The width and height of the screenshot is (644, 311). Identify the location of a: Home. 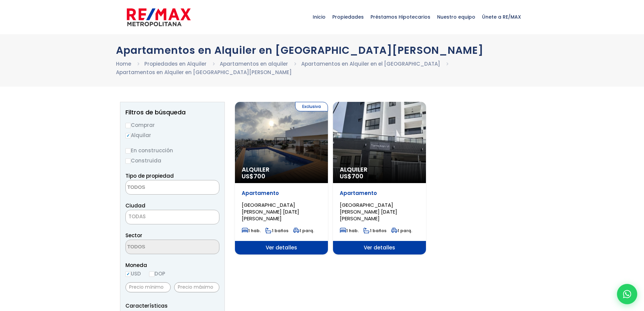
(124, 63).